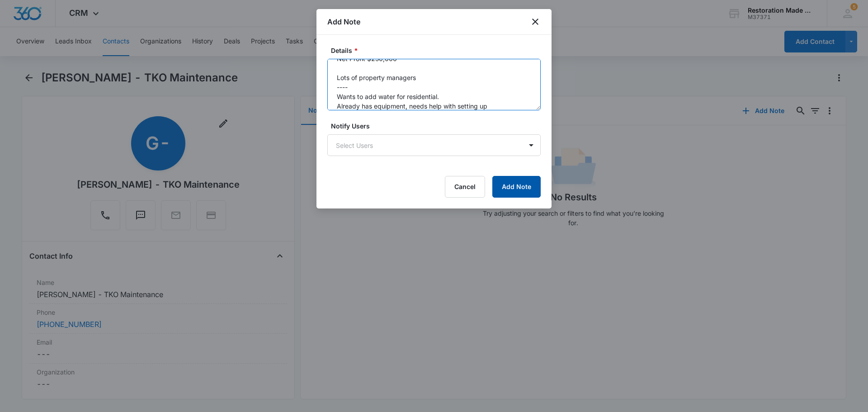 The height and width of the screenshot is (412, 868). What do you see at coordinates (434, 85) in the screenshot?
I see `textarea: $800,000 - $1,200,000 revenue Net Profit $250,000 Lots of property managers ---- Wants to add wat...` at bounding box center [434, 85].